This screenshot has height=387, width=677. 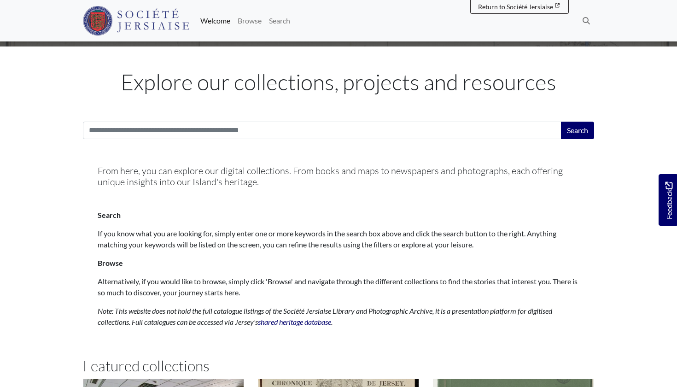 What do you see at coordinates (578, 130) in the screenshot?
I see `button: Search` at bounding box center [578, 130].